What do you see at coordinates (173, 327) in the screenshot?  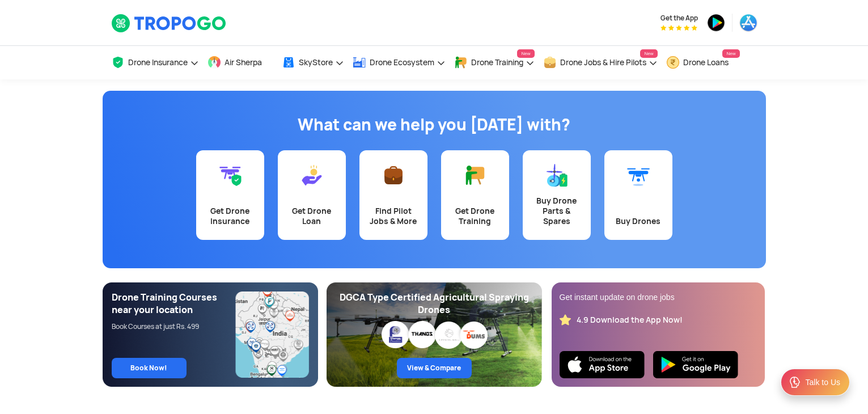 I see `div: Book Courses at just Rs. 499` at bounding box center [173, 327].